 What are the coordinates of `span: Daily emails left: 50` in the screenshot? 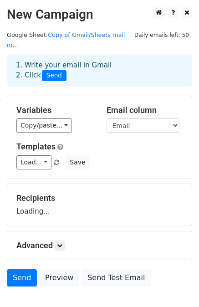 It's located at (161, 35).